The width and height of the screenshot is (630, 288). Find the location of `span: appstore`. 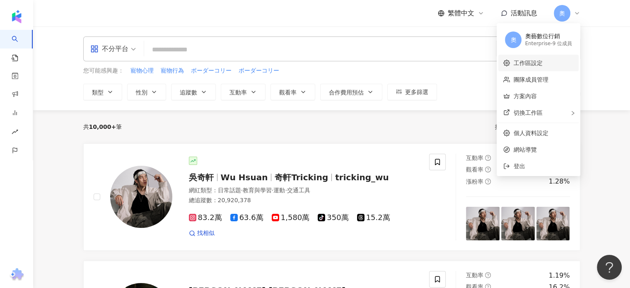

span: appstore is located at coordinates (94, 49).